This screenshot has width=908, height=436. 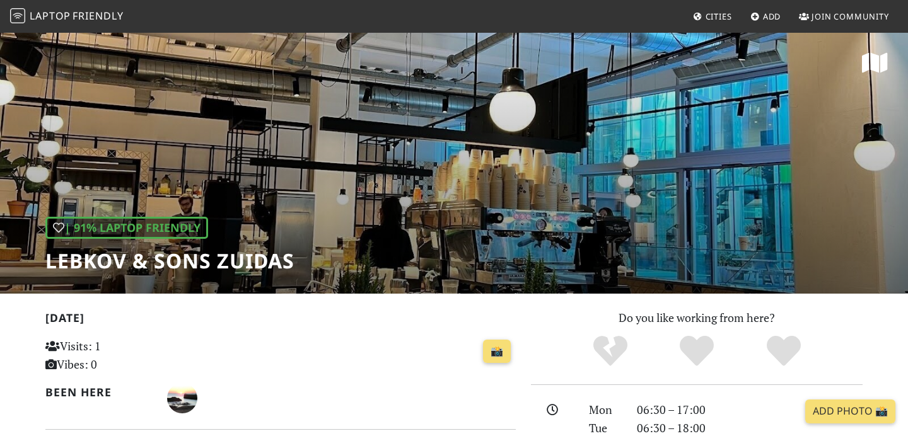 I want to click on p: Do you like working from here?, so click(x=697, y=318).